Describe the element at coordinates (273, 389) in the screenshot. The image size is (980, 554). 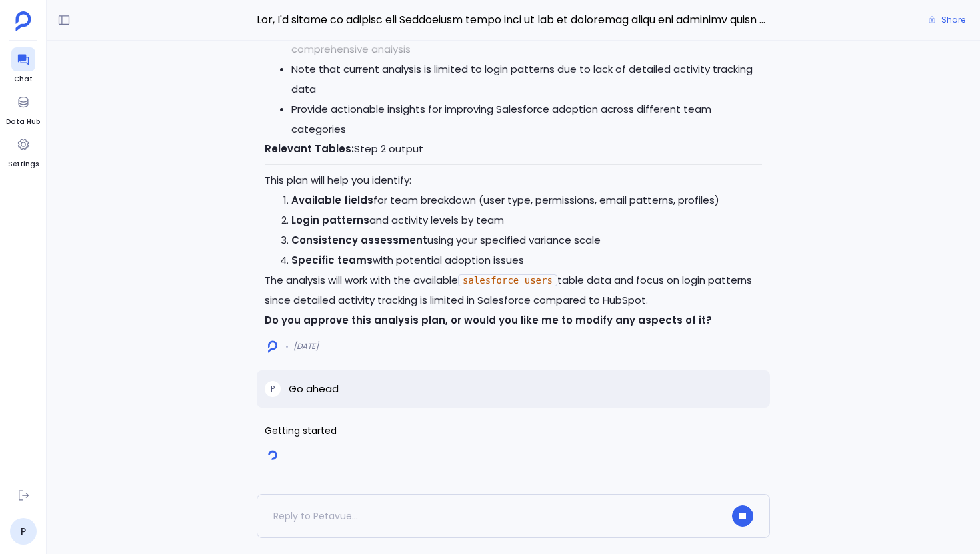
I see `span: P` at that location.